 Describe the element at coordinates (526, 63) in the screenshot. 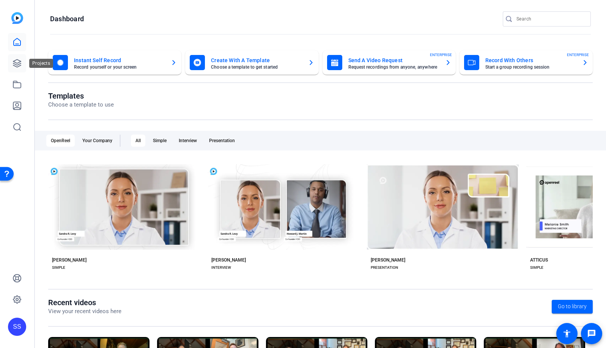

I see `button: Record With OthersStart a group recording sessionENTERPRISE` at that location.